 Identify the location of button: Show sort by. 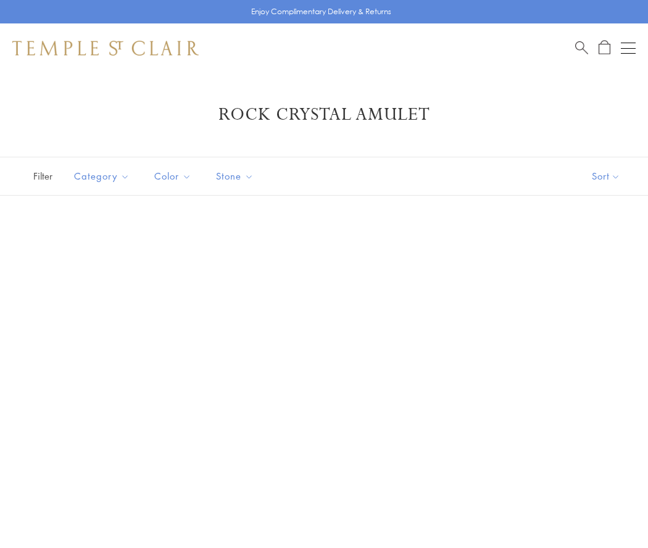
(606, 176).